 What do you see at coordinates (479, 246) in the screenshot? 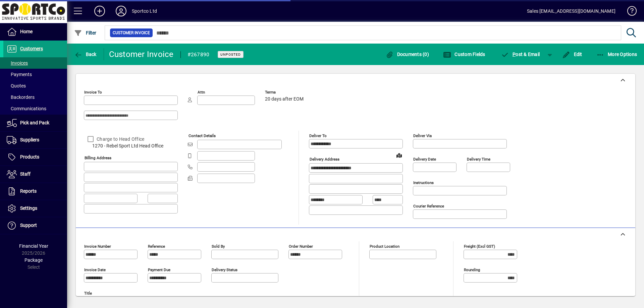
I see `mat-label: Freight (excl GST)` at bounding box center [479, 246].